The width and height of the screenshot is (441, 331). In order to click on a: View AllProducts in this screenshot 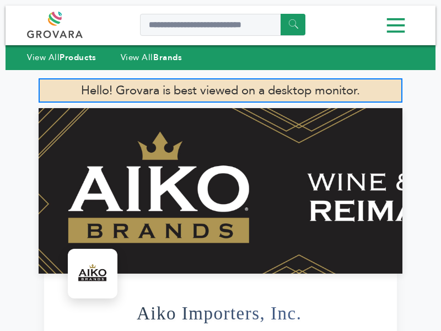, I will do `click(62, 57)`.